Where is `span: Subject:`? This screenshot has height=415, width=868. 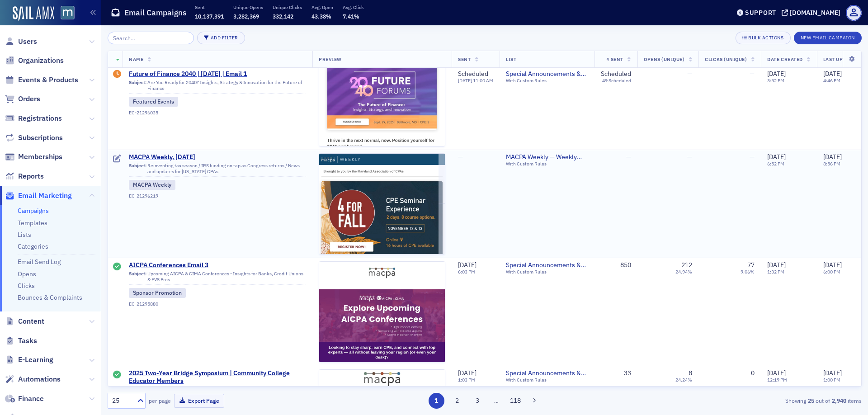
span: Subject: is located at coordinates (137, 86).